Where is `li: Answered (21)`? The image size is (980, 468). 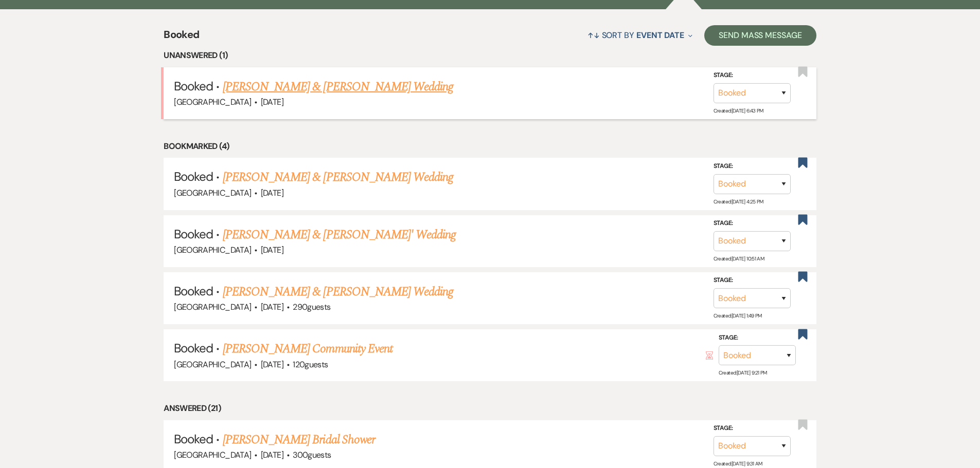 li: Answered (21) is located at coordinates (490, 409).